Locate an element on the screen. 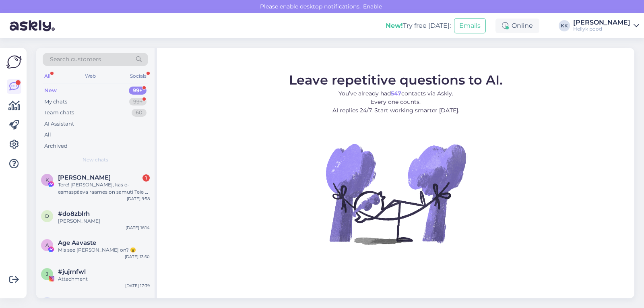 This screenshot has height=308, width=644. span: j is located at coordinates (47, 274).